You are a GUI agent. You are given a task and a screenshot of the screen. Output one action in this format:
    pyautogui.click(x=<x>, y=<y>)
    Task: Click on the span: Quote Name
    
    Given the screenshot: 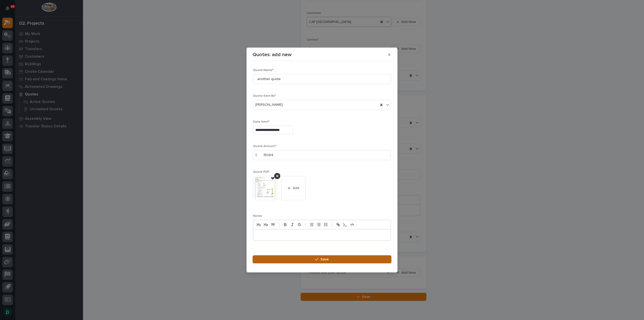 What is the action you would take?
    pyautogui.click(x=263, y=70)
    